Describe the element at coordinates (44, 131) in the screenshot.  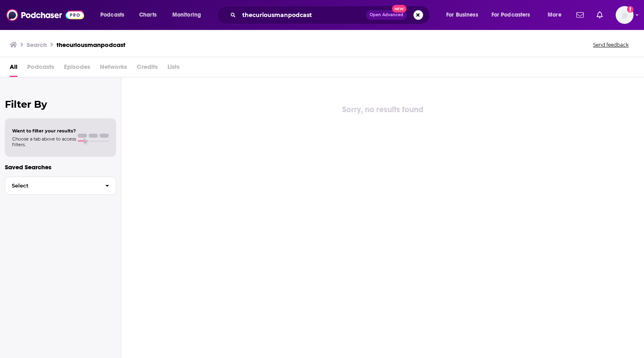
I see `span: Want to filter your results?` at that location.